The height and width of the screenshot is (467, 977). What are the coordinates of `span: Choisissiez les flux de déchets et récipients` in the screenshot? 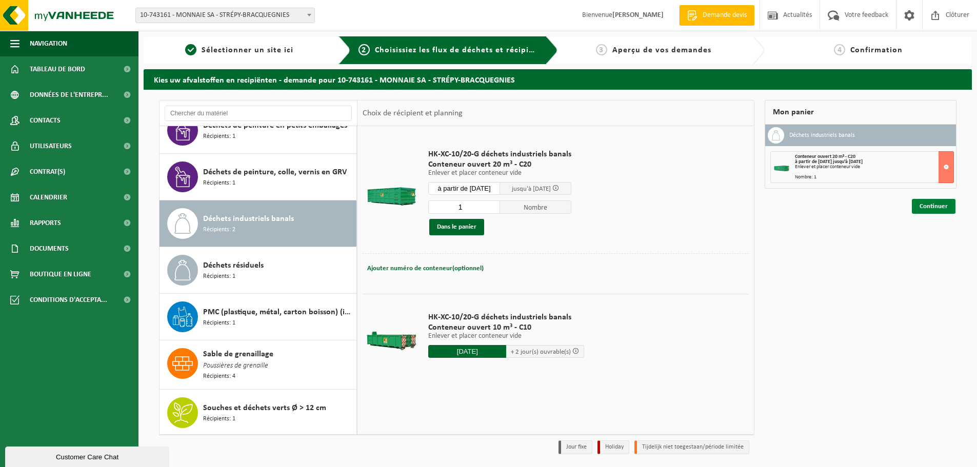 It's located at (460, 50).